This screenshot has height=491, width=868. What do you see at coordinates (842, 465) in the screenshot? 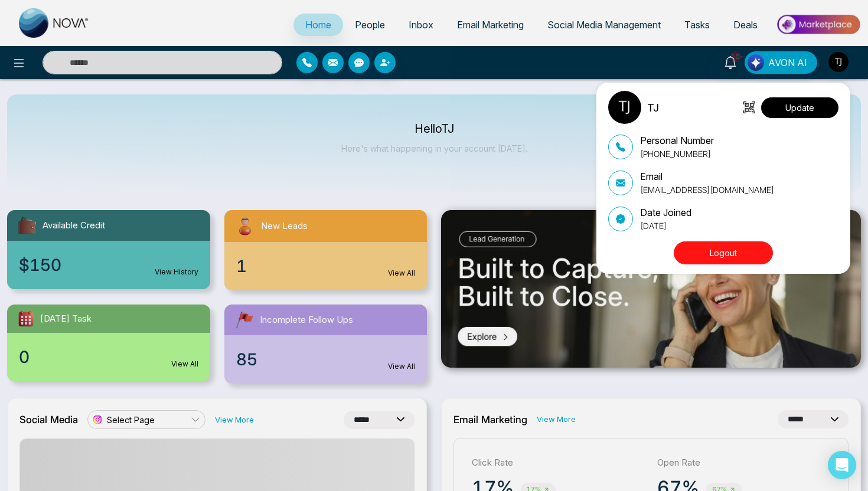
I see `div: Open Intercom Messenger` at bounding box center [842, 465].